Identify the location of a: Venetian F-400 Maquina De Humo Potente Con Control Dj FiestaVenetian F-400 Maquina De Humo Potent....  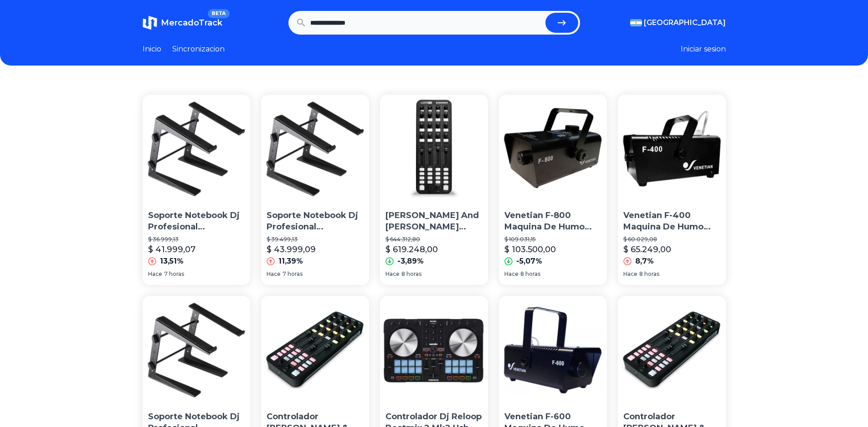
(672, 190).